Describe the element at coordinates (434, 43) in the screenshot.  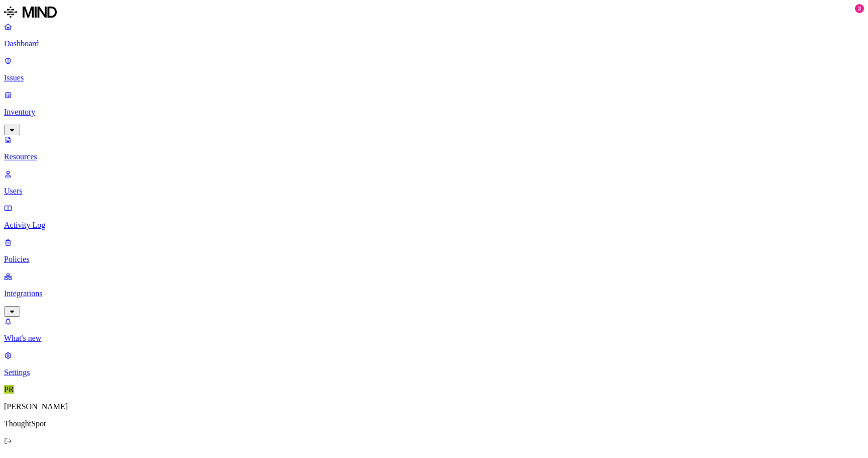
I see `p: Dashboard` at that location.